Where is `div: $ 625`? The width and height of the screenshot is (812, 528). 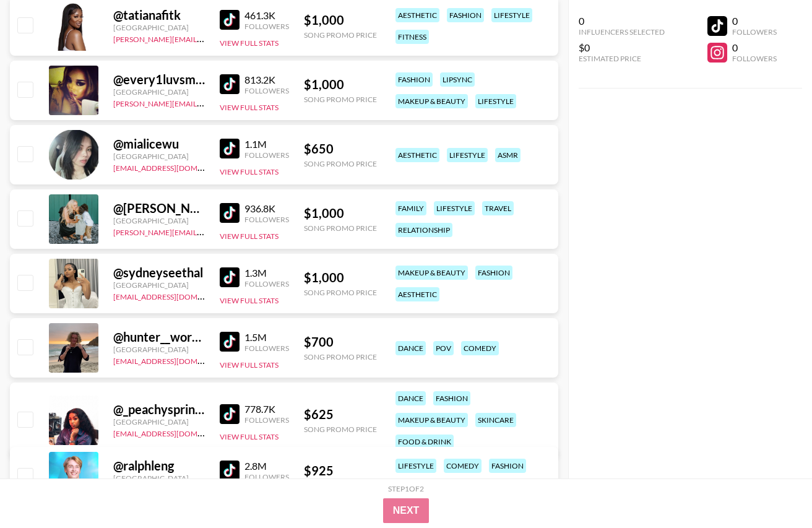
div: $ 625 is located at coordinates (340, 414).